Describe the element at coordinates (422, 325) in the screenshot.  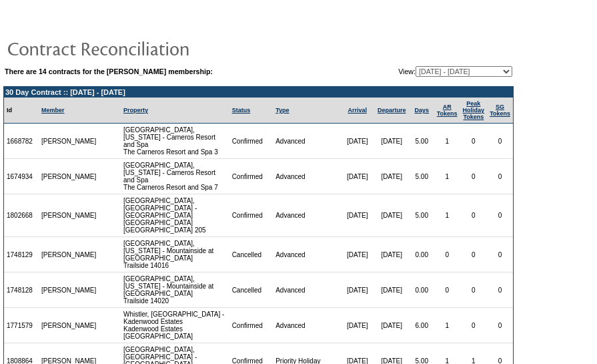
I see `td: 6.00` at that location.